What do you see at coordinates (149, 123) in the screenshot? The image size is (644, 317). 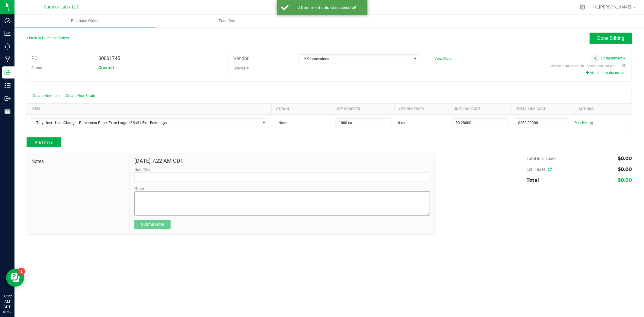 I see `span: NO DATA FOUND` at bounding box center [149, 123].